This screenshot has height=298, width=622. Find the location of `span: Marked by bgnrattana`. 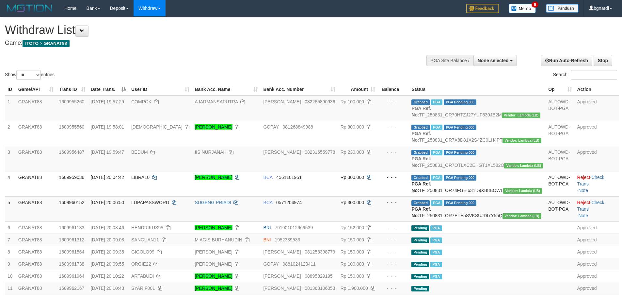

span: Marked by bgnrattana is located at coordinates (437, 102).